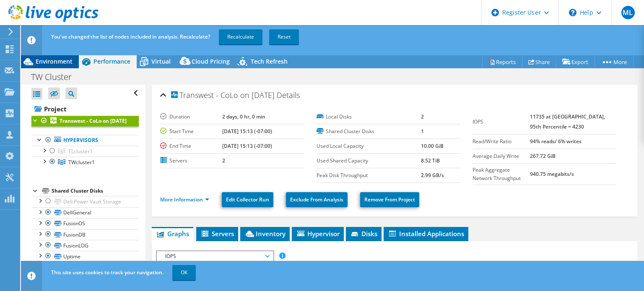 This screenshot has width=644, height=291. I want to click on b: 267.72 GiB, so click(542, 156).